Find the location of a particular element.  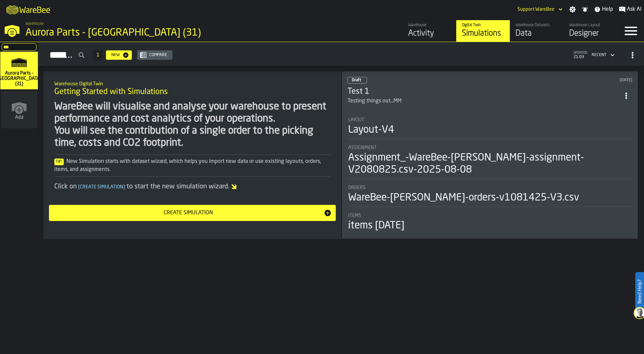

div: Compare is located at coordinates (158, 55).